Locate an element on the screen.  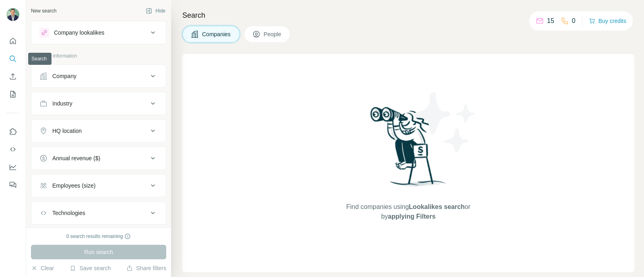
div: New search is located at coordinates (43, 11).